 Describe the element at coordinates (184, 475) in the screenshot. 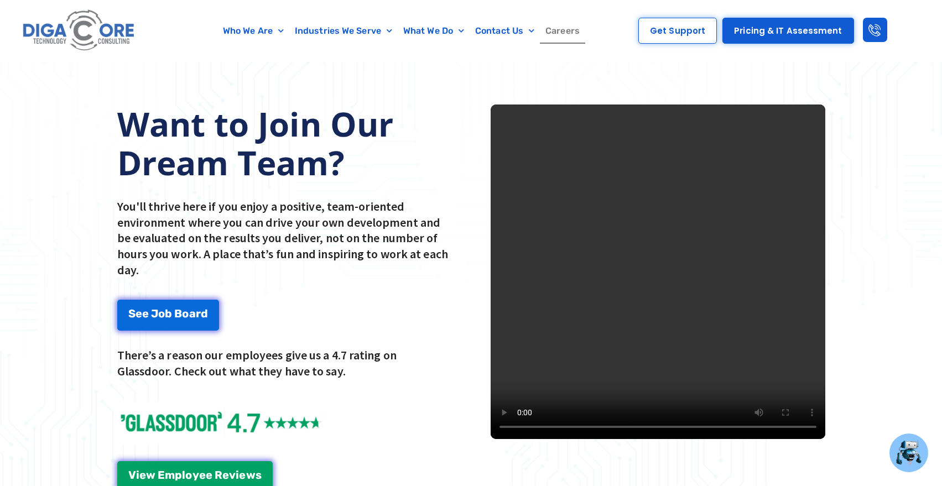

I see `span: l` at that location.